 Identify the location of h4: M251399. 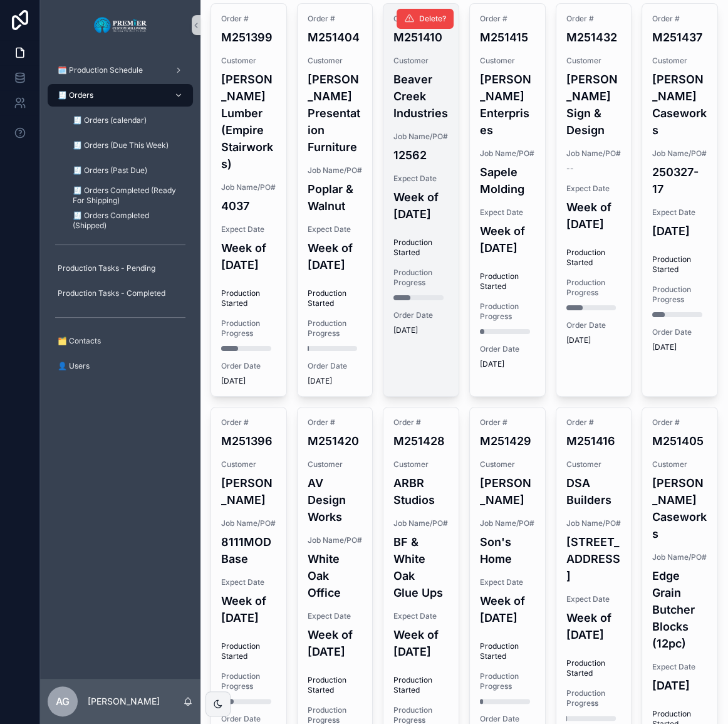
(249, 37).